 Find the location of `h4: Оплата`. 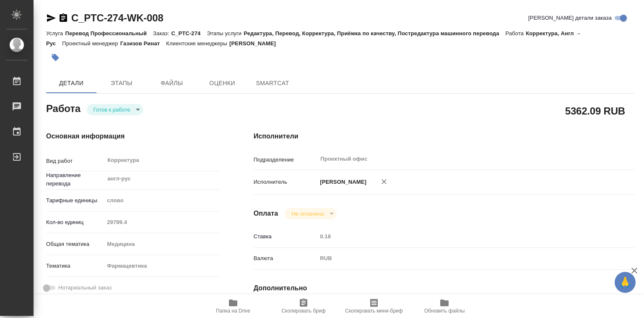

h4: Оплата is located at coordinates (266, 213).